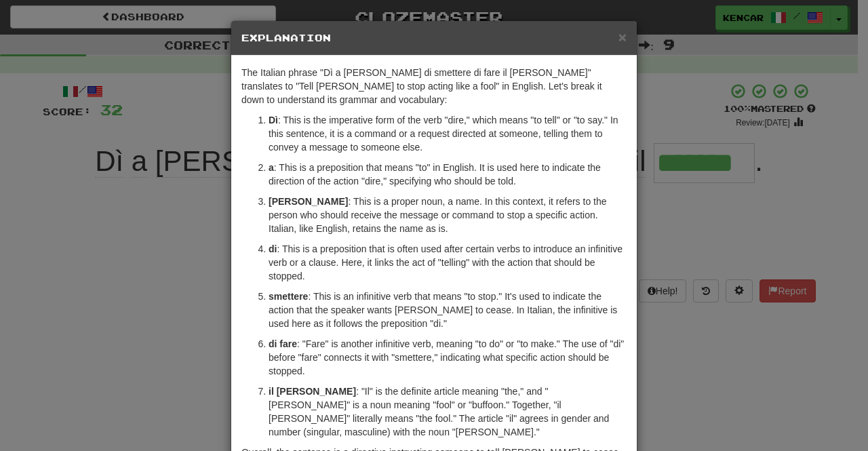 The height and width of the screenshot is (451, 868). I want to click on p: : "Fare" is another infinitive verb, meaning "to do" or "to make." The use of "di" before "fare" ..., so click(448, 357).